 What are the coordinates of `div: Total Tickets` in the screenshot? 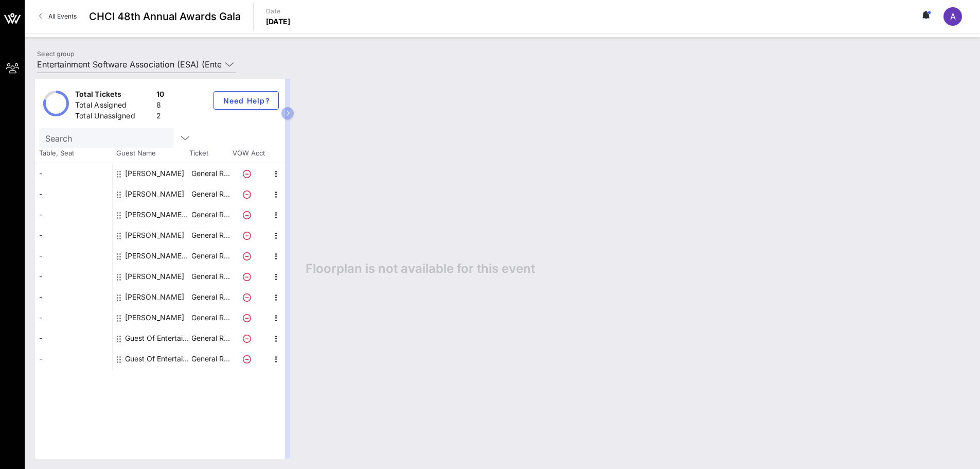 It's located at (114, 95).